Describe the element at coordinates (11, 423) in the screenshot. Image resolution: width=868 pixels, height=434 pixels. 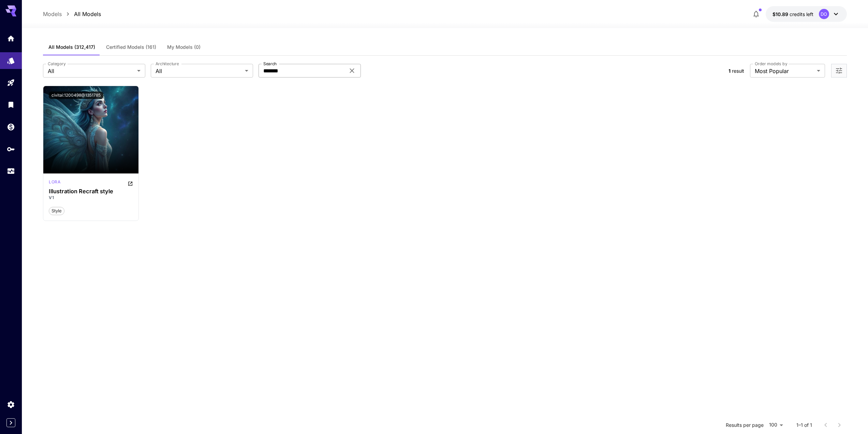
I see `button: Expand sidebar` at that location.